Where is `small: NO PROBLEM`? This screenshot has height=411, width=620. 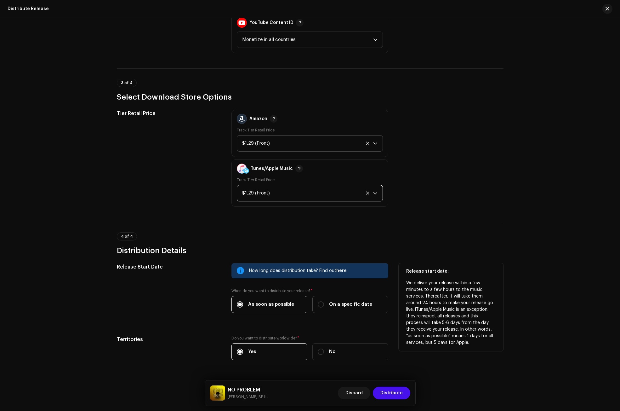
small: NO PROBLEM is located at coordinates (248, 396).